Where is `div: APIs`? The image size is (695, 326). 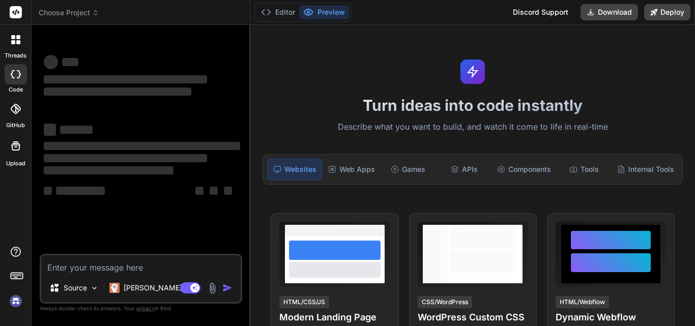
div: APIs is located at coordinates (464, 169).